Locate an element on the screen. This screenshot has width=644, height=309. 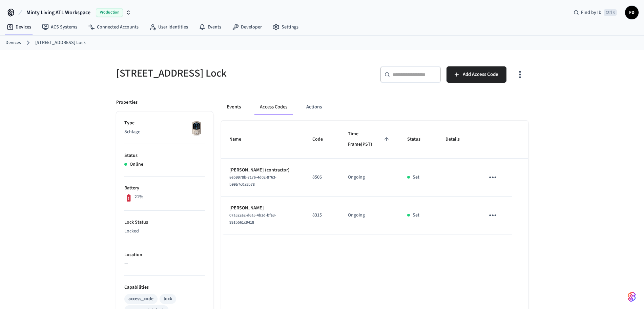
span: Minty Living ATL Workspace is located at coordinates (58, 13).